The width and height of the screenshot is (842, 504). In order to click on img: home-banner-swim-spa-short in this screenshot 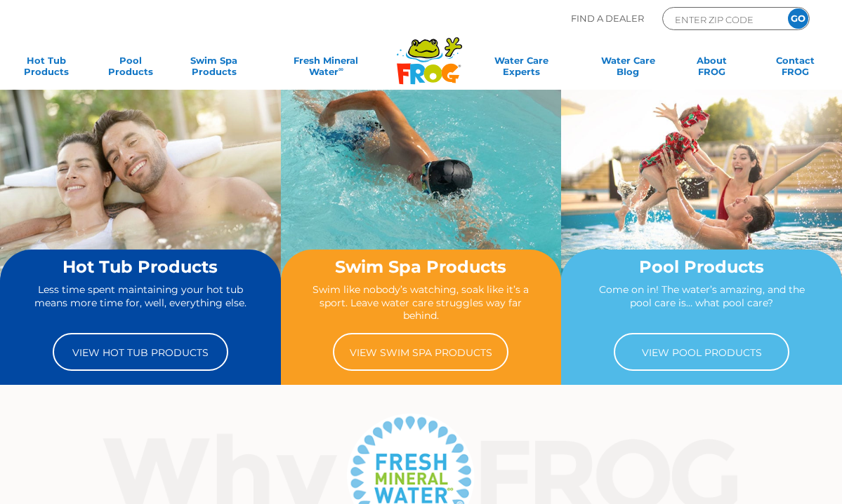, I will do `click(421, 194)`.